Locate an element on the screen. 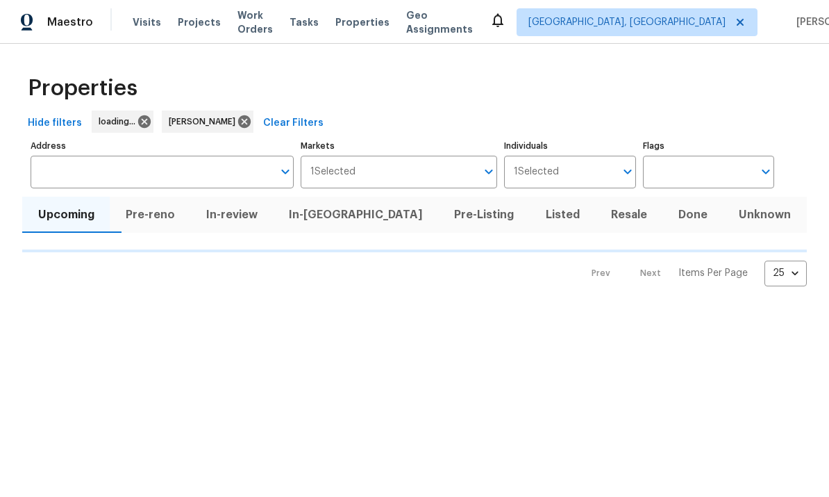  span: Hide filters is located at coordinates (55, 123).